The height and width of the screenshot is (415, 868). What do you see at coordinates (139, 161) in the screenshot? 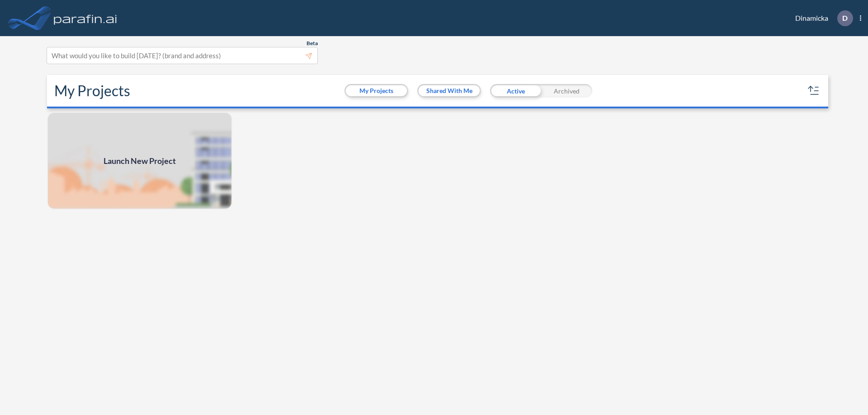
I see `img: add` at bounding box center [139, 161].